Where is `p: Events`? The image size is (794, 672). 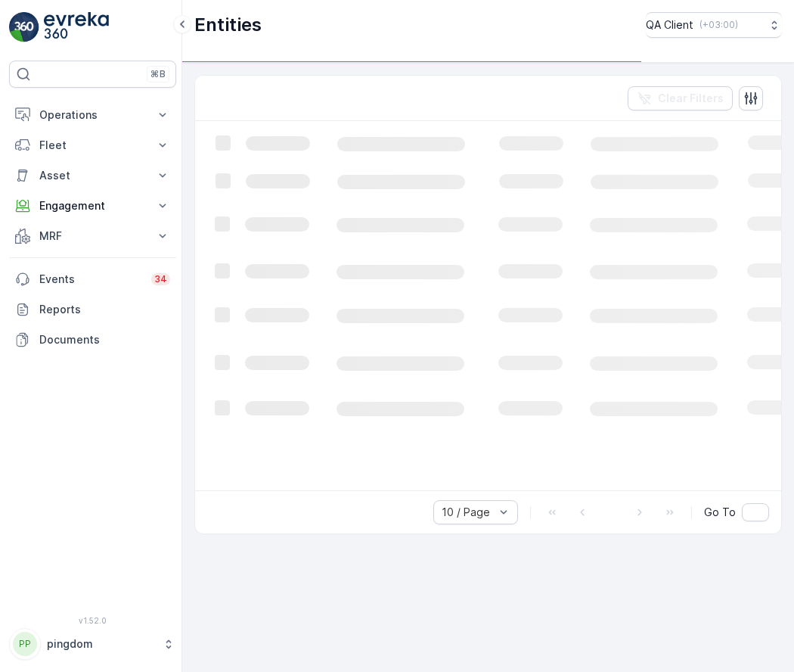 p: Events is located at coordinates (90, 280).